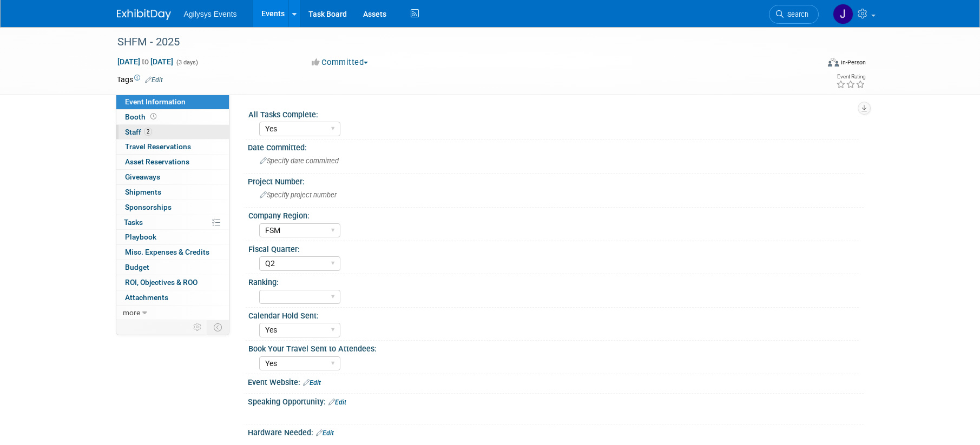 Image resolution: width=980 pixels, height=445 pixels. Describe the element at coordinates (197, 327) in the screenshot. I see `td: Personalize Event Tab Strip` at that location.